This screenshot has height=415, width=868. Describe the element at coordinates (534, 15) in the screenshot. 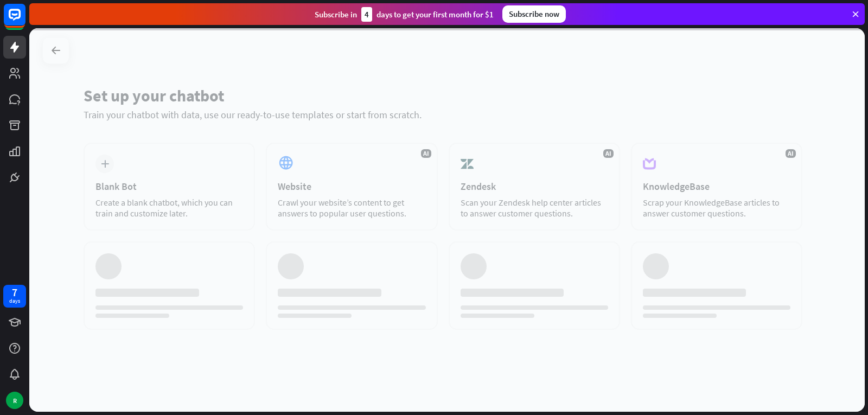

I see `div: Subscribe now` at that location.